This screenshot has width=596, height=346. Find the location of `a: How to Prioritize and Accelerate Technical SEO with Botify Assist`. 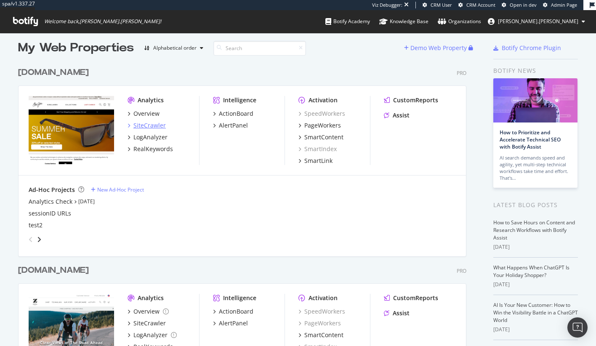

a: How to Prioritize and Accelerate Technical SEO with Botify Assist is located at coordinates (530, 139).